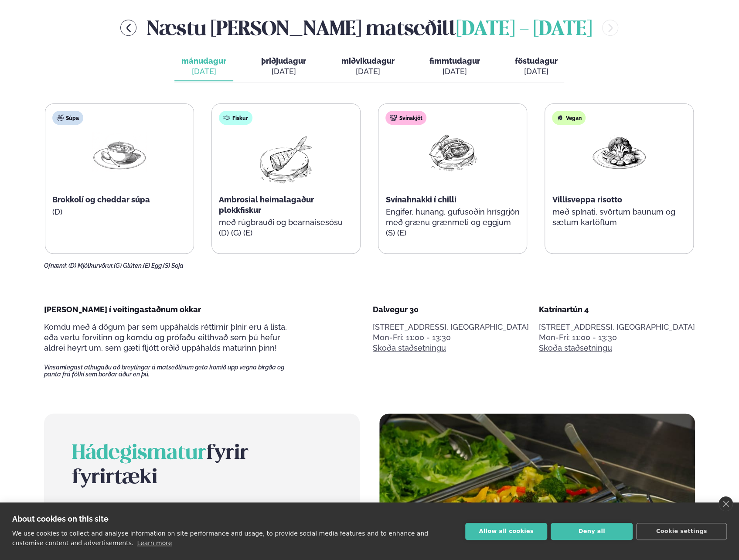  I want to click on p: Engifer, hunang, gufusoðin hrísgrjón með grænu grænmeti og eggjum (S) (E), so click(453, 222).